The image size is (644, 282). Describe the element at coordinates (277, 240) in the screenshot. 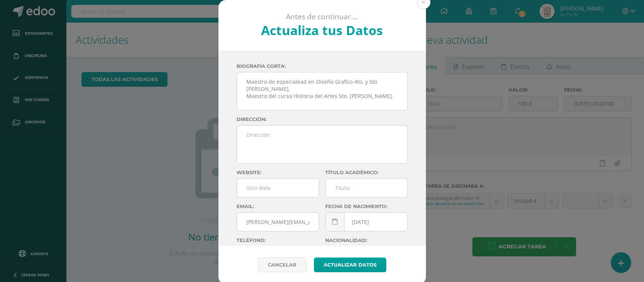

I see `label: Teléfono:` at that location.